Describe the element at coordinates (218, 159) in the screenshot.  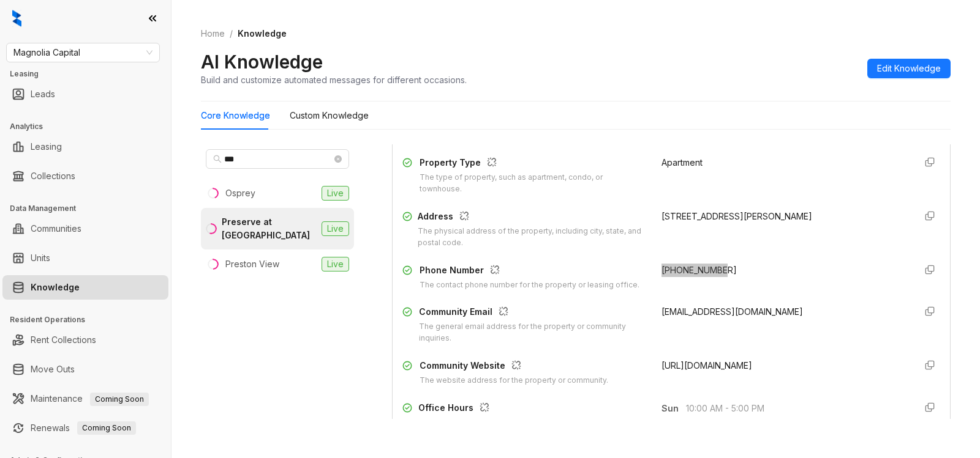
I see `span: search` at that location.